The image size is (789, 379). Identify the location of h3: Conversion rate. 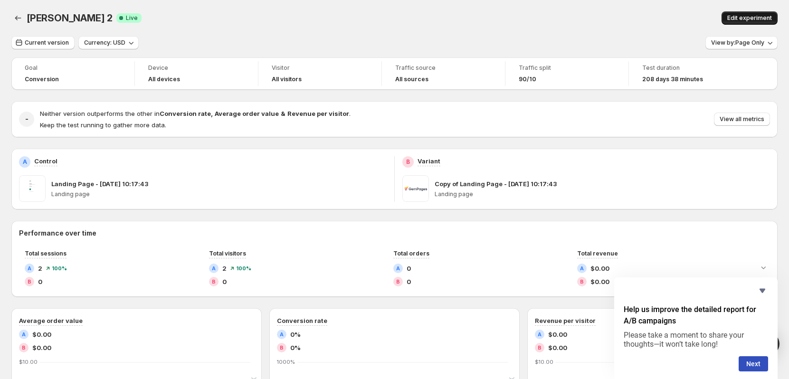
(302, 321).